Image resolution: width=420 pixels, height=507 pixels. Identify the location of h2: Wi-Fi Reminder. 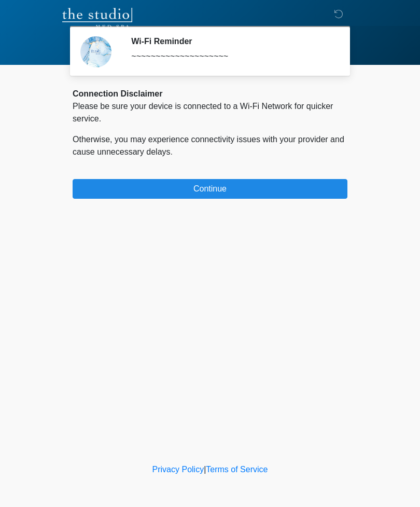
(232, 41).